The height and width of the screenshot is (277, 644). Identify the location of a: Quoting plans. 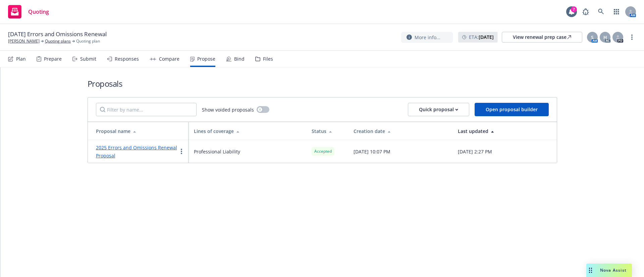
(57, 41).